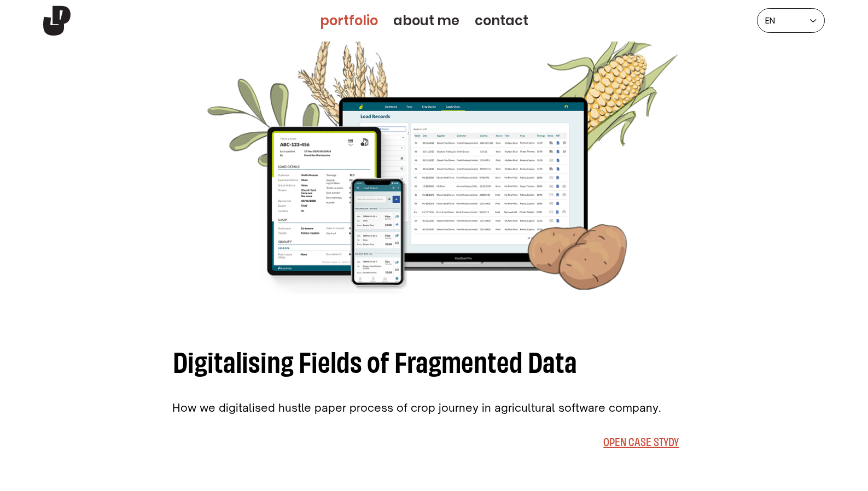 The height and width of the screenshot is (491, 868). I want to click on nav: site navigation, so click(424, 21).